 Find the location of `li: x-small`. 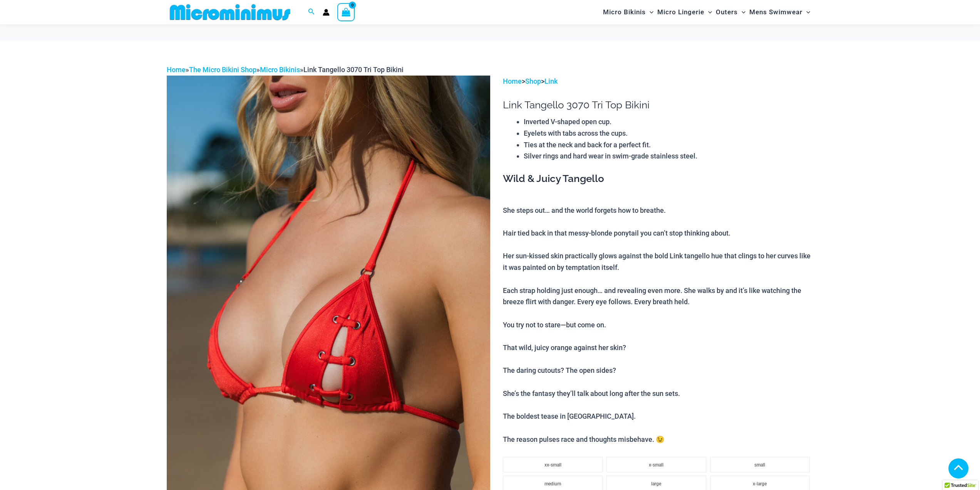

li: x-small is located at coordinates (656, 464).